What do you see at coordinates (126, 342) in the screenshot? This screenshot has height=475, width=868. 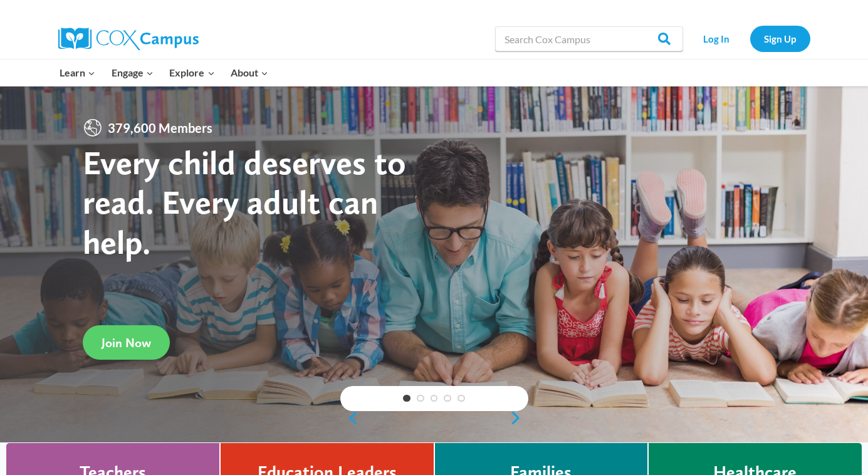 I see `a: Join Now` at bounding box center [126, 342].